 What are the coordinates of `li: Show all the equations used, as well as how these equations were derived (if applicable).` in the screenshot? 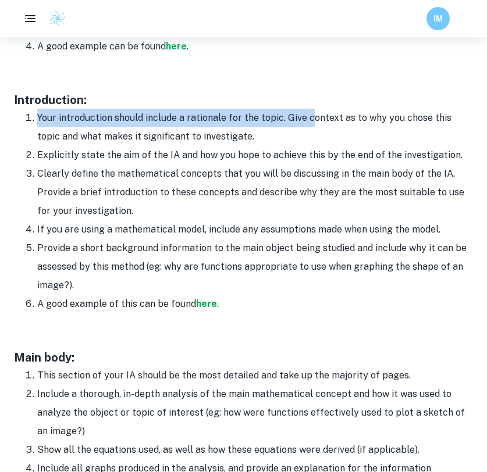 It's located at (255, 450).